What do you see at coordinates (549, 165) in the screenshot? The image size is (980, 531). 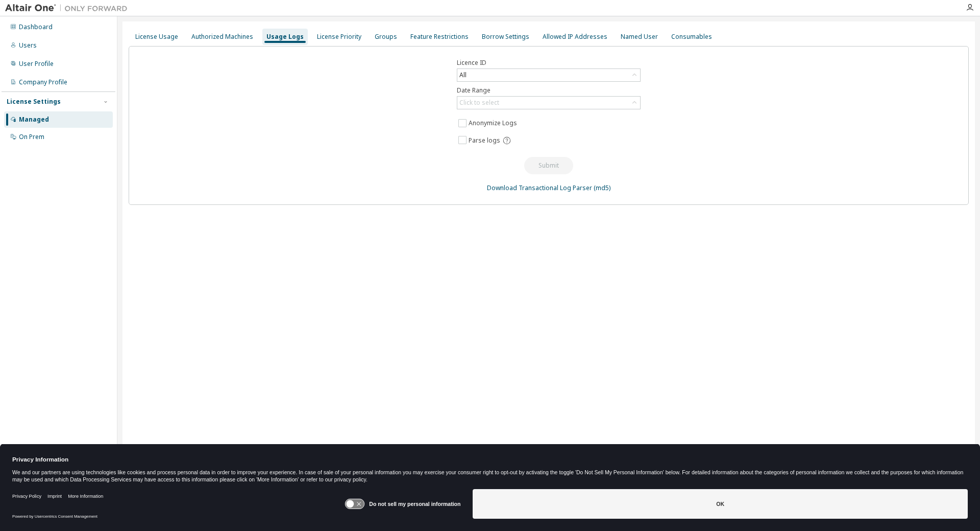 I see `button: Submit` at bounding box center [549, 165].